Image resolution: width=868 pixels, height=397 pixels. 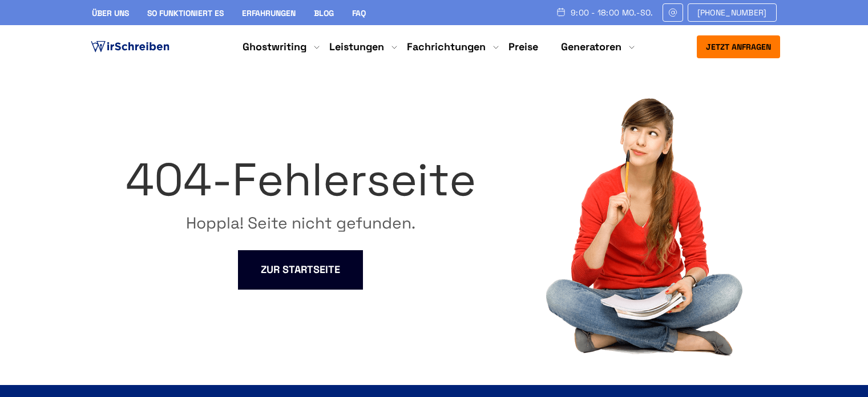 What do you see at coordinates (323, 13) in the screenshot?
I see `a: Blog` at bounding box center [323, 13].